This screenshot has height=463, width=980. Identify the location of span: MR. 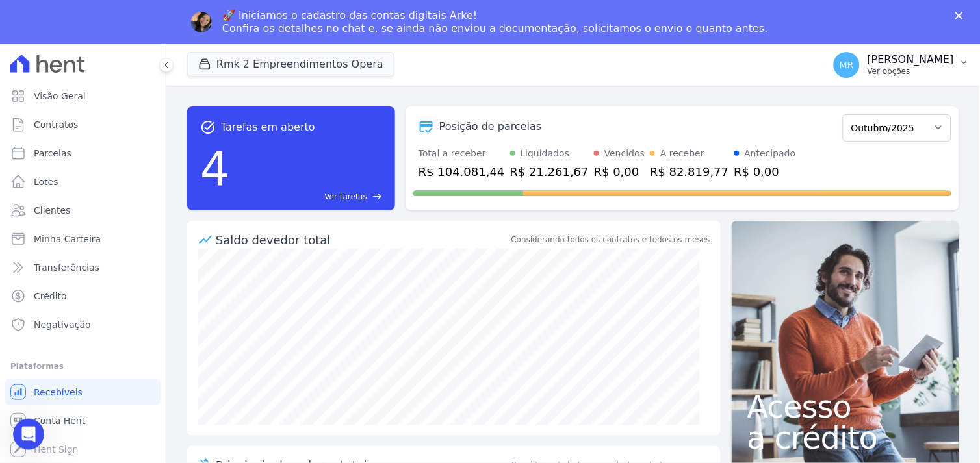
(847, 65).